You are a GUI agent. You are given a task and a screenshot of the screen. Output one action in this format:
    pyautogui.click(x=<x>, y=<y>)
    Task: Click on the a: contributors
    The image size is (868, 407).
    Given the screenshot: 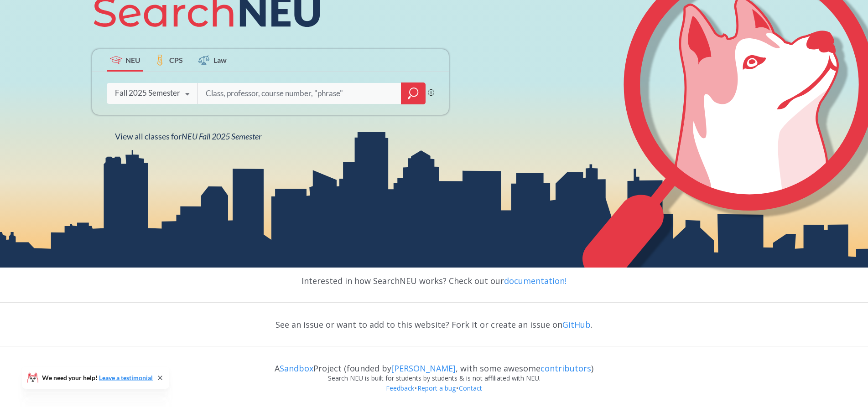 What is the action you would take?
    pyautogui.click(x=566, y=369)
    